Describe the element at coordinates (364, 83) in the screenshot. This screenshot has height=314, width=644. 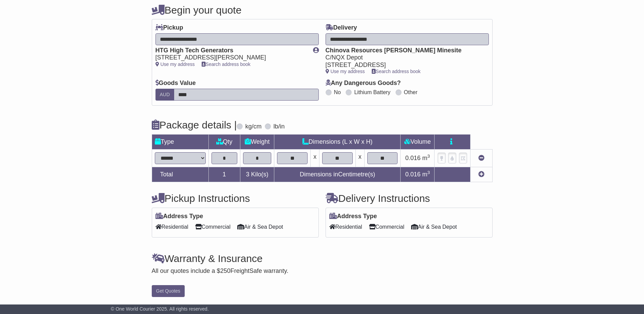
I see `label: Any Dangerous Goods?` at that location.